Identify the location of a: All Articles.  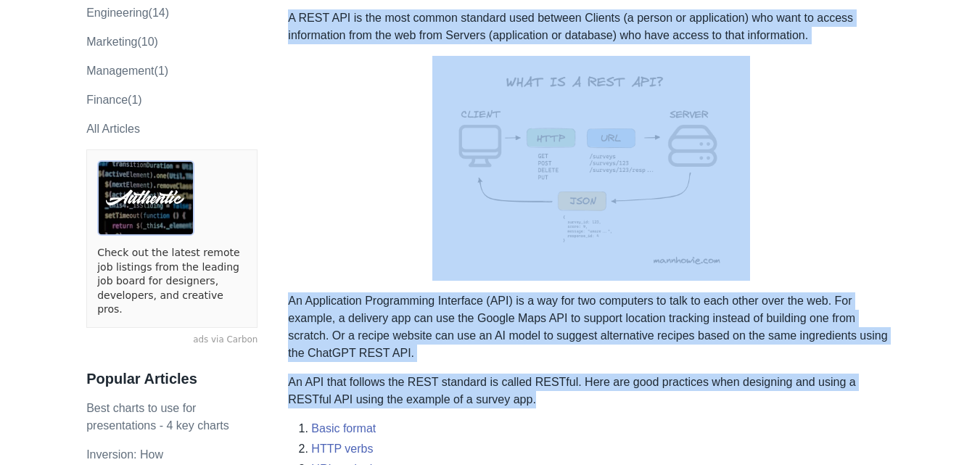
(113, 128).